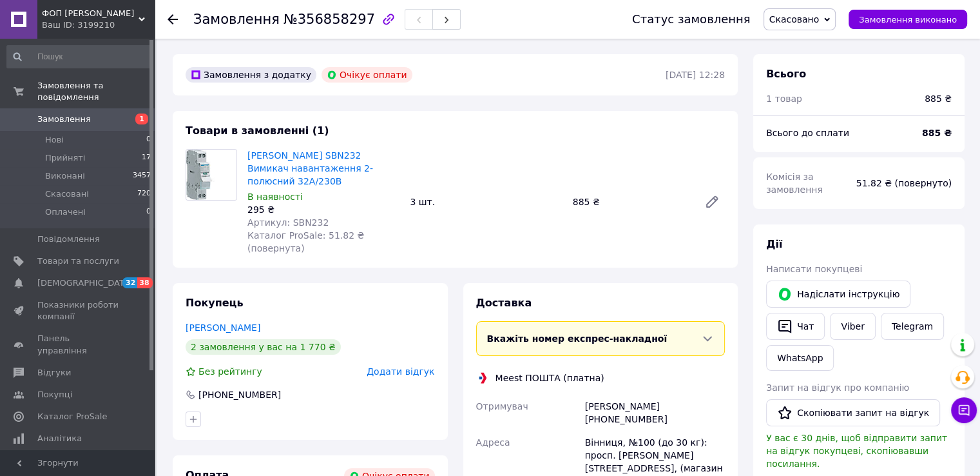  What do you see at coordinates (774, 244) in the screenshot?
I see `span: Дії` at bounding box center [774, 244].